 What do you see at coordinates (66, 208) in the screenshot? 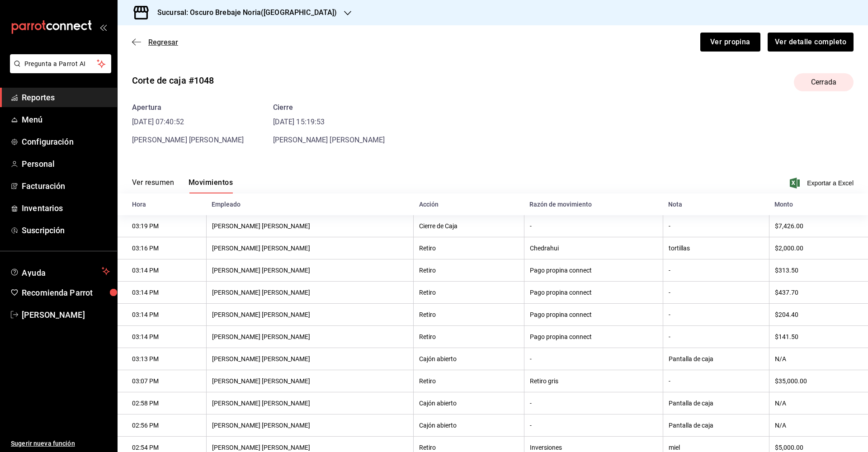
I see `span: Inventarios` at bounding box center [66, 208].